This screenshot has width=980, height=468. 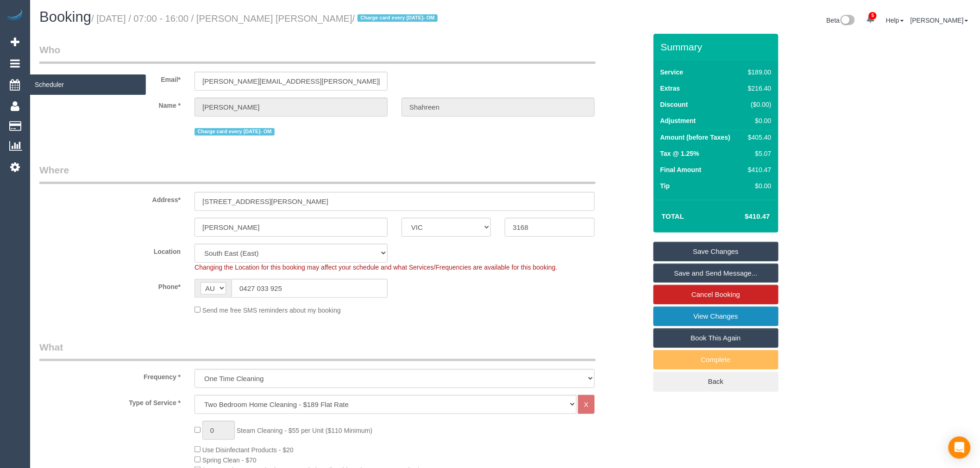 What do you see at coordinates (291, 81) in the screenshot?
I see `input: Email*` at bounding box center [291, 81].